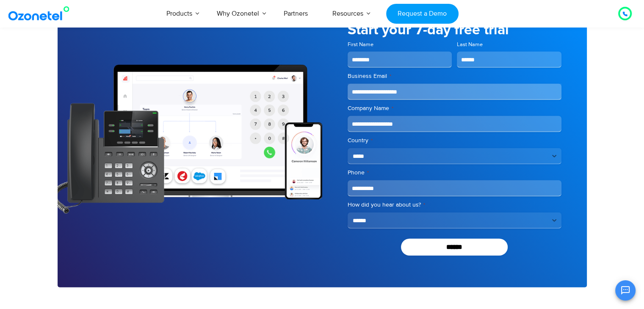 The height and width of the screenshot is (309, 644). I want to click on label: Company Name, so click(454, 108).